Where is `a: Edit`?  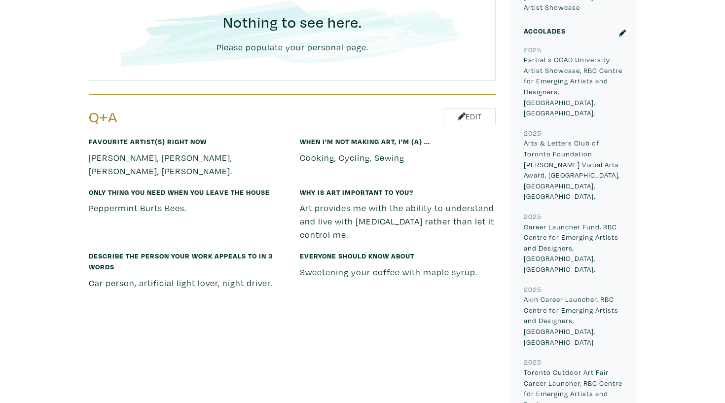
a: Edit is located at coordinates (469, 116).